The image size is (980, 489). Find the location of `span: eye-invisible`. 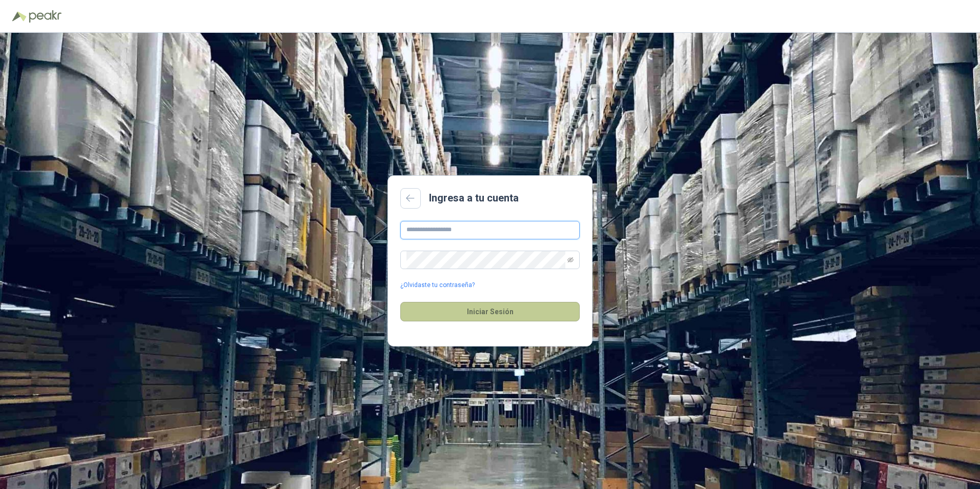

span: eye-invisible is located at coordinates (571, 260).